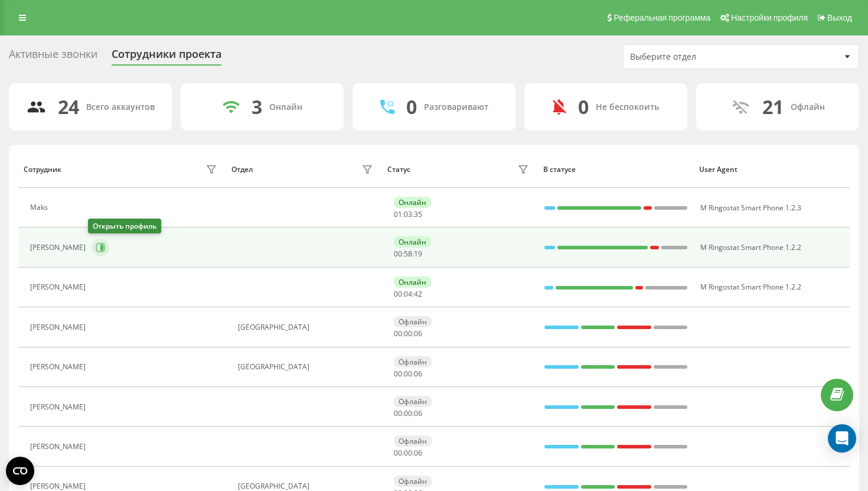 Image resolution: width=868 pixels, height=491 pixels. I want to click on div: Выберите отдел, so click(700, 57).